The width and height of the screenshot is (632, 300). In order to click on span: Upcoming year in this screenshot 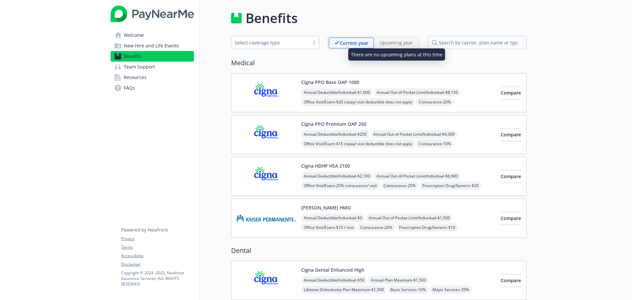, I will do `click(396, 43)`.